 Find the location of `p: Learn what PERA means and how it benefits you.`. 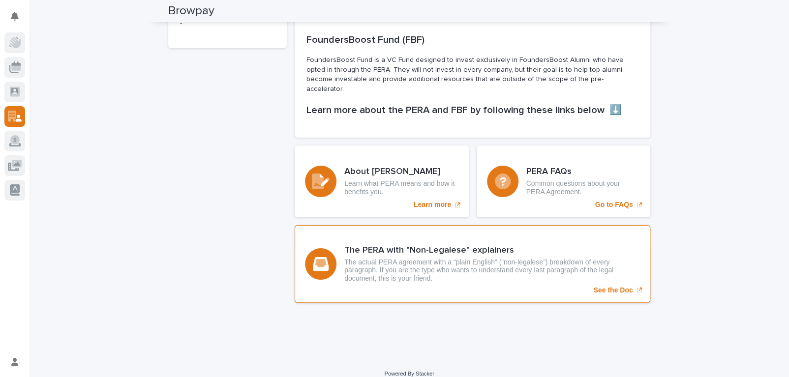

p: Learn what PERA means and how it benefits you. is located at coordinates (401, 188).